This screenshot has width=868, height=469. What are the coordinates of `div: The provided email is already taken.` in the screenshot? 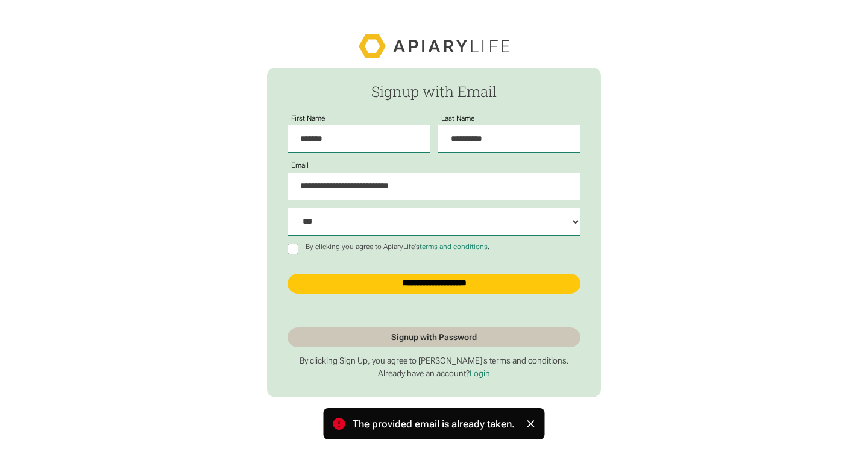 It's located at (433, 424).